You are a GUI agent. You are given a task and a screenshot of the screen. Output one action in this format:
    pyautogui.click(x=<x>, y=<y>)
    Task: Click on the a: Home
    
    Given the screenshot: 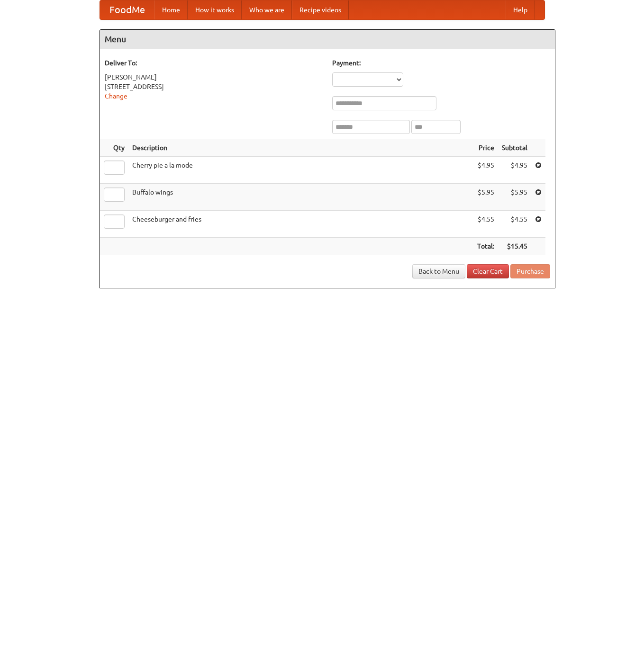 What is the action you would take?
    pyautogui.click(x=171, y=10)
    